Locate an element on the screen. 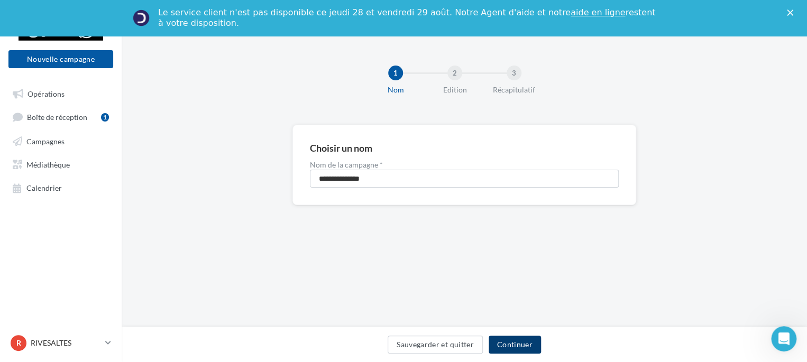 This screenshot has width=807, height=362. span: Calendrier is located at coordinates (44, 188).